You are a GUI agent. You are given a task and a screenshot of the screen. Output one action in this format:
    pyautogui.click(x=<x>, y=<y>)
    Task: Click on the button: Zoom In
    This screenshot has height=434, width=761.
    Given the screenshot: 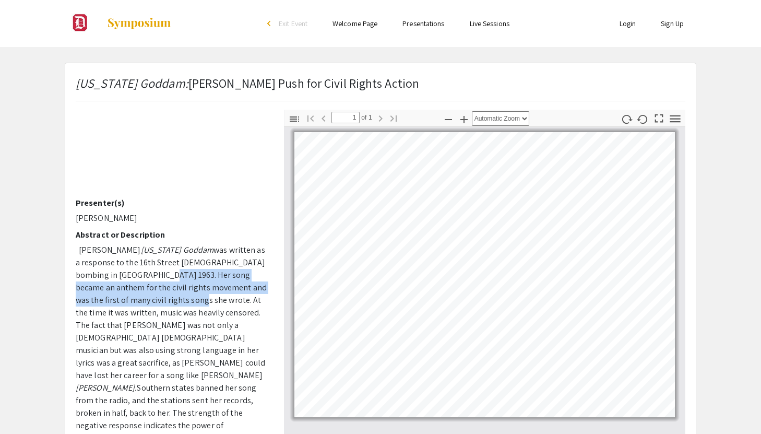 What is the action you would take?
    pyautogui.click(x=464, y=118)
    